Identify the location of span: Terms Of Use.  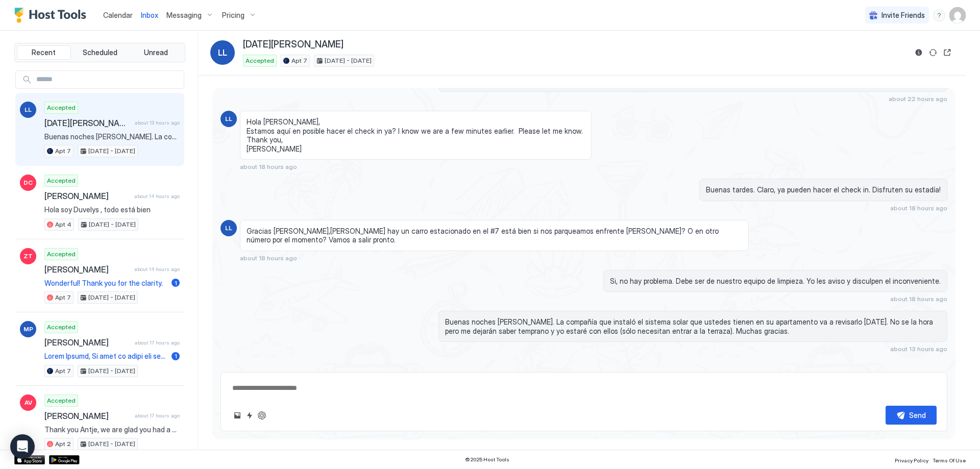
(949, 460).